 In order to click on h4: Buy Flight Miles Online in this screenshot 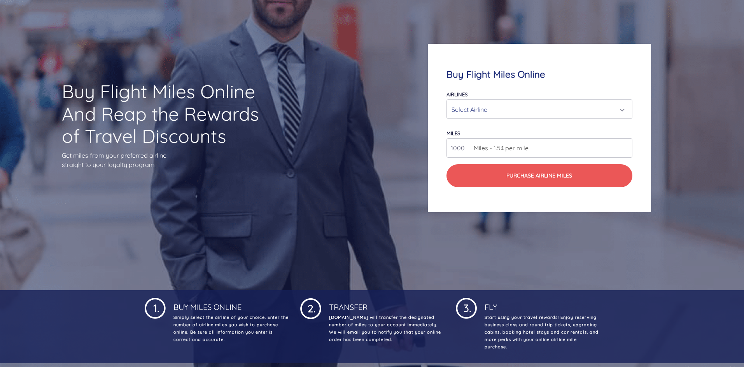, I will do `click(539, 74)`.